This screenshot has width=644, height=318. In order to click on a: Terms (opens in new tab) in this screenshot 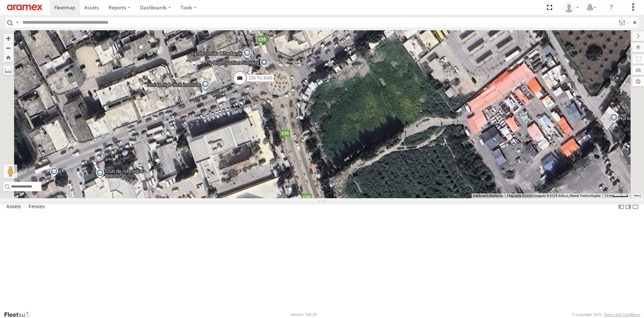, I will do `click(637, 196)`.